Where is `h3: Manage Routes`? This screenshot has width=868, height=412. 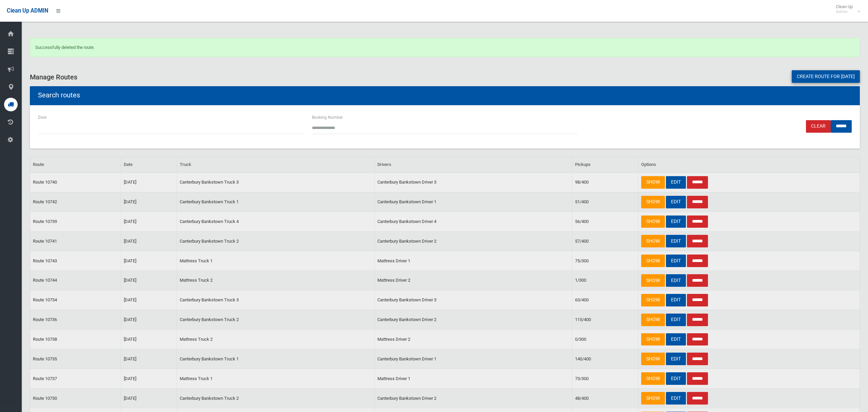 h3: Manage Routes is located at coordinates (445, 77).